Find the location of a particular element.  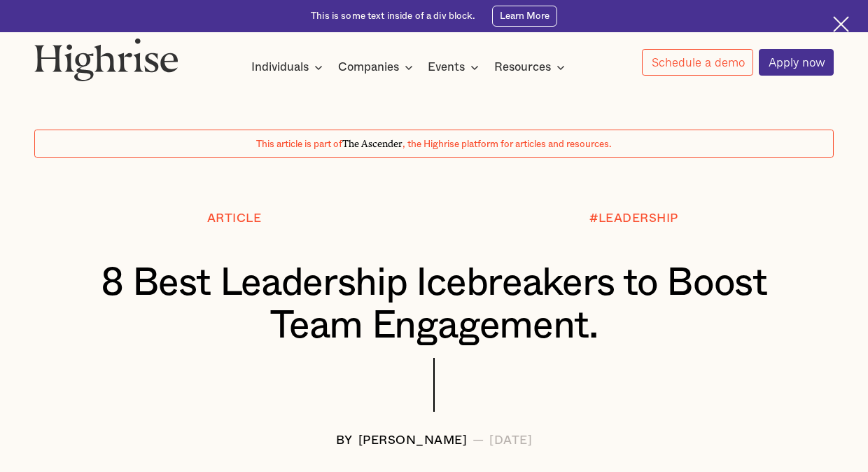

a: Schedule a demo is located at coordinates (697, 62).